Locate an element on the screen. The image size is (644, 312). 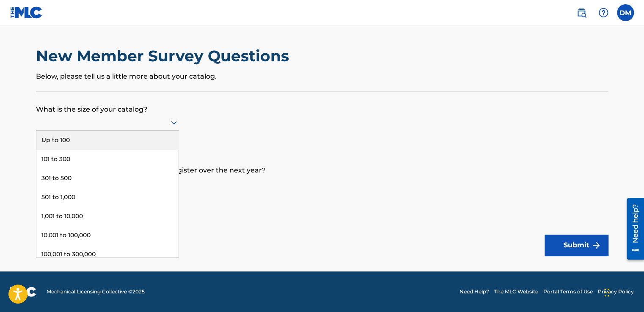
div: 10,001 to 100,000 is located at coordinates (107, 235).